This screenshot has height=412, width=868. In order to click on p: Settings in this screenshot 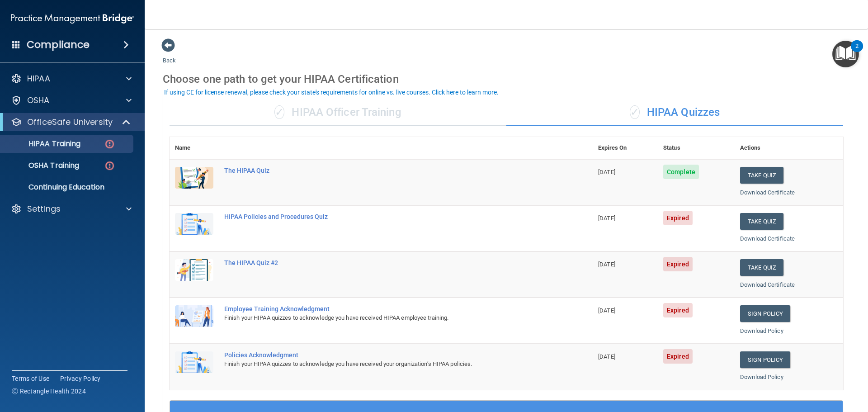, I will do `click(44, 209)`.